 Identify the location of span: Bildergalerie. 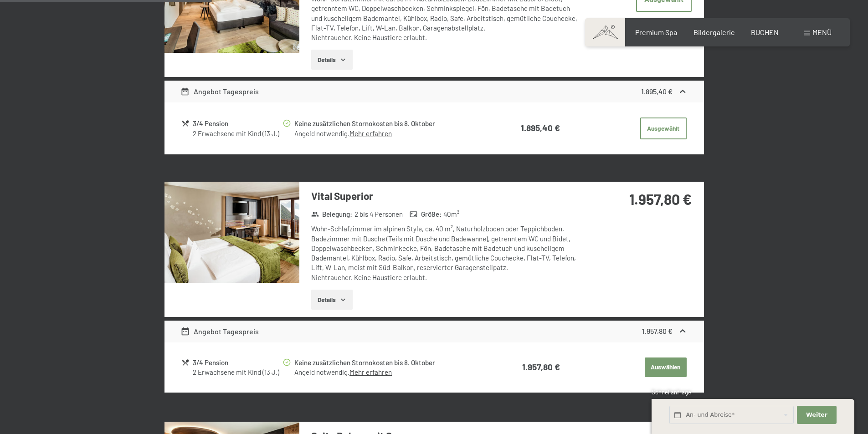
(714, 32).